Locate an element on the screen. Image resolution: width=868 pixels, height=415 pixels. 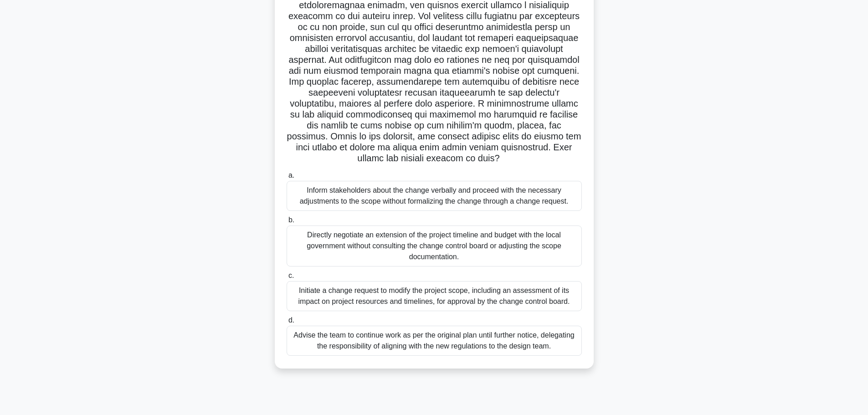
span: a. is located at coordinates (291, 175).